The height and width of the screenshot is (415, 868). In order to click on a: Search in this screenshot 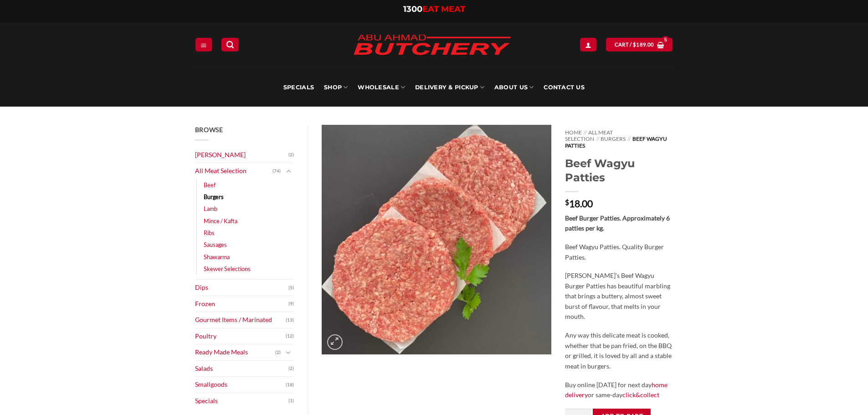, I will do `click(230, 44)`.